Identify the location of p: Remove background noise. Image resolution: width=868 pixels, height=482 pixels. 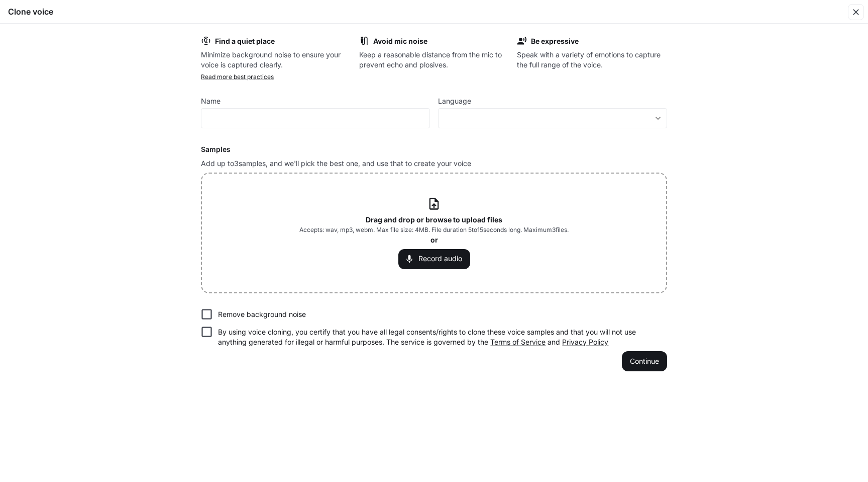
(262, 314).